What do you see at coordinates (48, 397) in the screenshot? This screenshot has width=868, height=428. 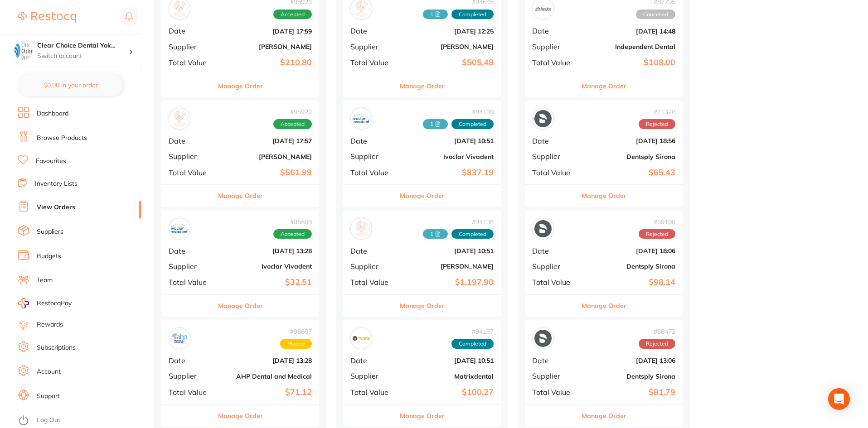 I see `a: Support` at bounding box center [48, 397].